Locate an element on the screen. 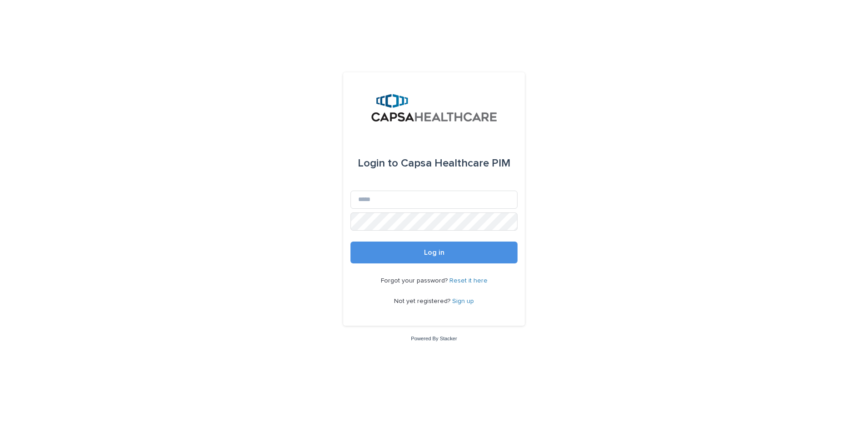  a: Powered By Stacker is located at coordinates (434, 338).